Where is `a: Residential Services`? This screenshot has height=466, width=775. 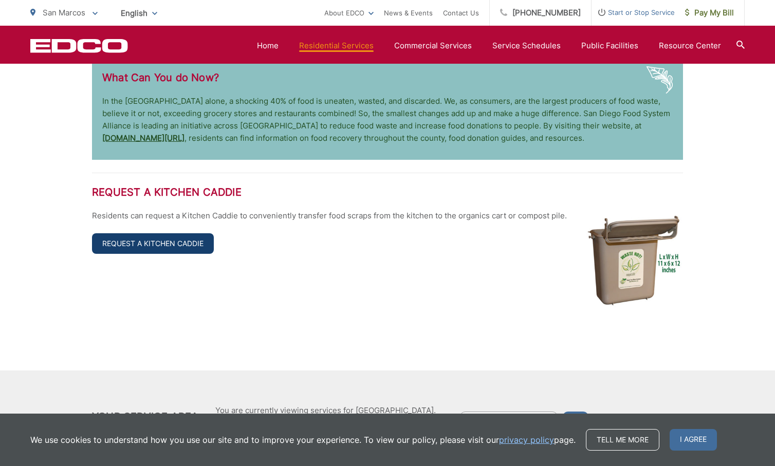
a: Residential Services is located at coordinates (336, 46).